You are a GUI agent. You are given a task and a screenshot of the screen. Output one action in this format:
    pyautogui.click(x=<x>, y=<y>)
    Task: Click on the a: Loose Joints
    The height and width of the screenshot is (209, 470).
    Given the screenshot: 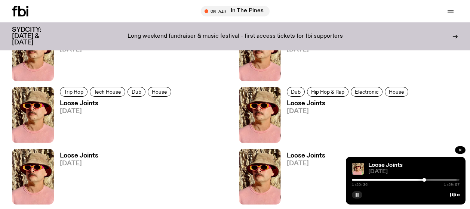 What is the action you would take?
    pyautogui.click(x=385, y=166)
    